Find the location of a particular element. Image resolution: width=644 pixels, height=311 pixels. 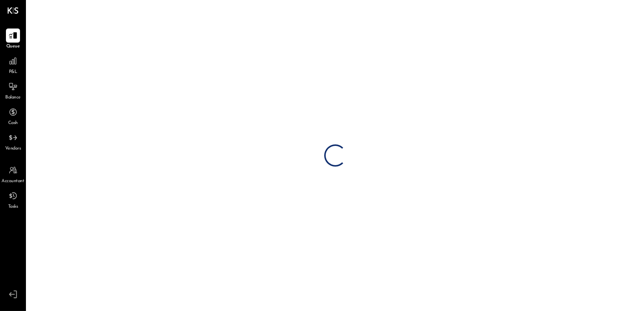

span: Accountant is located at coordinates (13, 181).